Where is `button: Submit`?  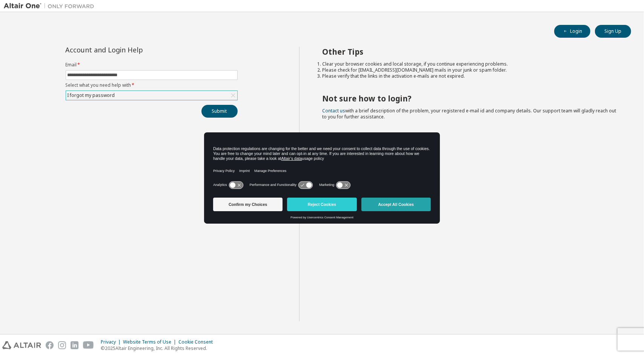 button: Submit is located at coordinates (219, 111).